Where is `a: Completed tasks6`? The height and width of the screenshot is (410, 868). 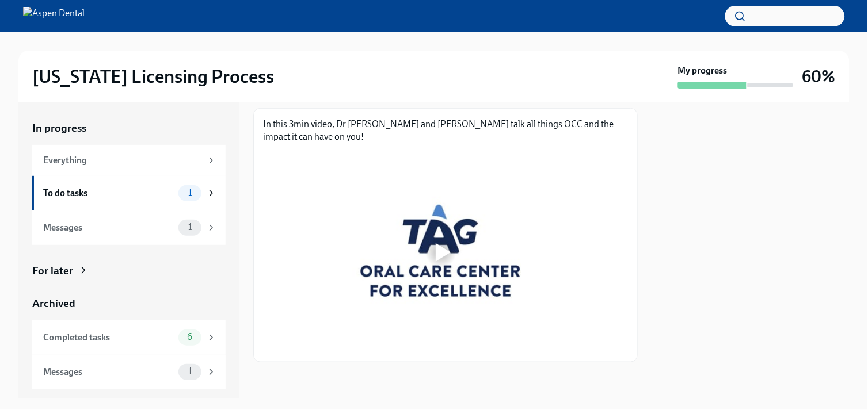 a: Completed tasks6 is located at coordinates (129, 338).